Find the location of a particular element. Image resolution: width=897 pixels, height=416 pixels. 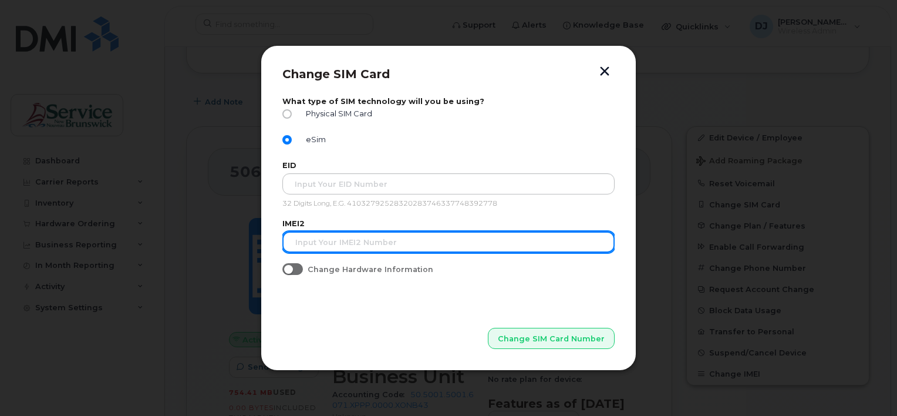

label: What type of SIM technology will you be using? is located at coordinates (448, 101).